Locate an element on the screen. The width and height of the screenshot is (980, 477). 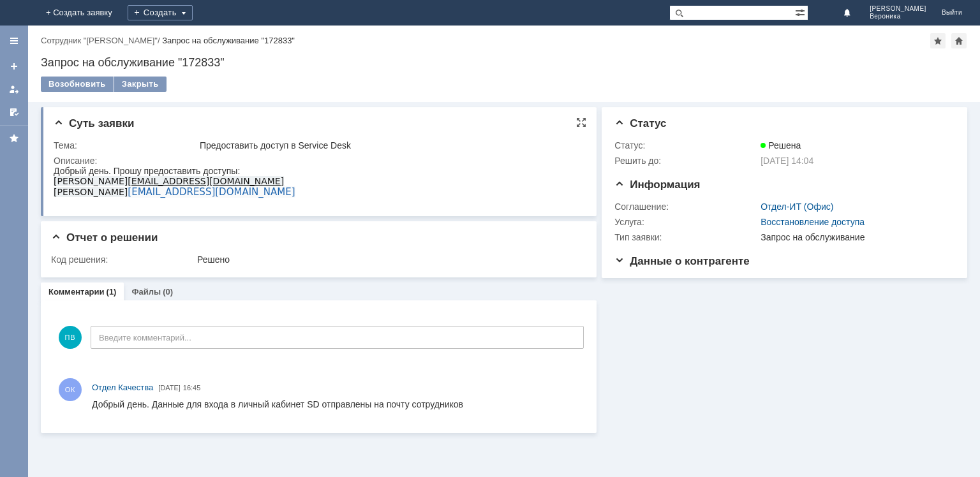
span: Отчет о решении is located at coordinates (104, 237).